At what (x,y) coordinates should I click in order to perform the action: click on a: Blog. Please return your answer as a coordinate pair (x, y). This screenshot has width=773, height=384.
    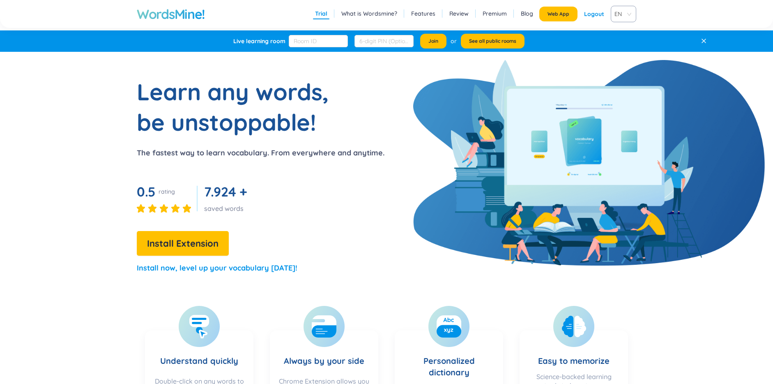
    Looking at the image, I should click on (527, 14).